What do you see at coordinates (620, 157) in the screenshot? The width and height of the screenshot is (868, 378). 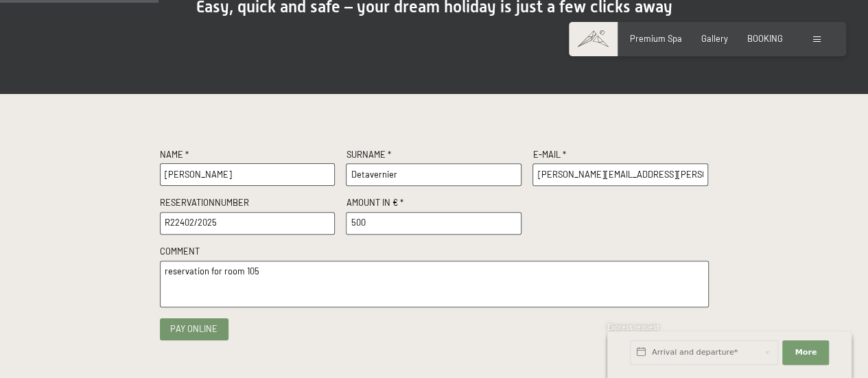 I see `label: E-Mail *` at bounding box center [620, 157].